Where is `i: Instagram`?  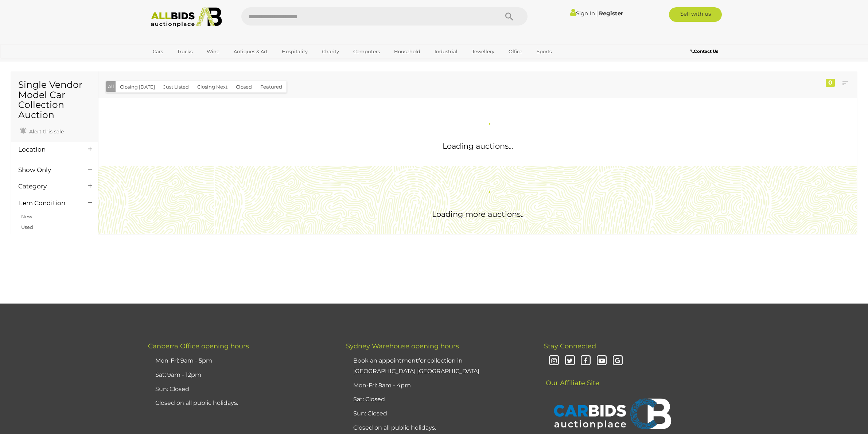 i: Instagram is located at coordinates (554, 360).